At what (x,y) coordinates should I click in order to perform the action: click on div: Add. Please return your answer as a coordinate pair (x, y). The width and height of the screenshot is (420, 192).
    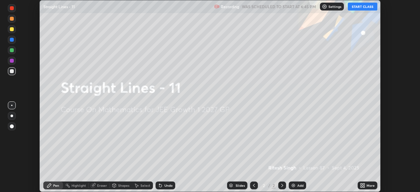
    Looking at the image, I should click on (300, 185).